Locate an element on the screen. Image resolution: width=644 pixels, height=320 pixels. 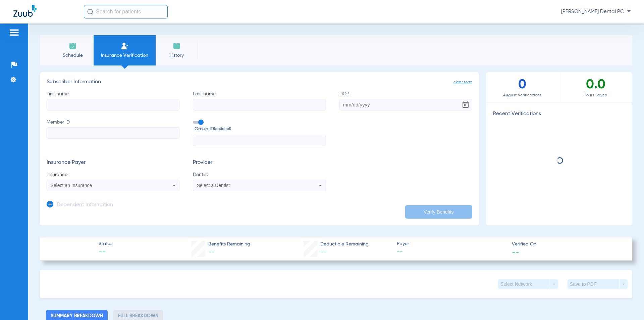
span: Select a Dentist is located at coordinates (213, 185).